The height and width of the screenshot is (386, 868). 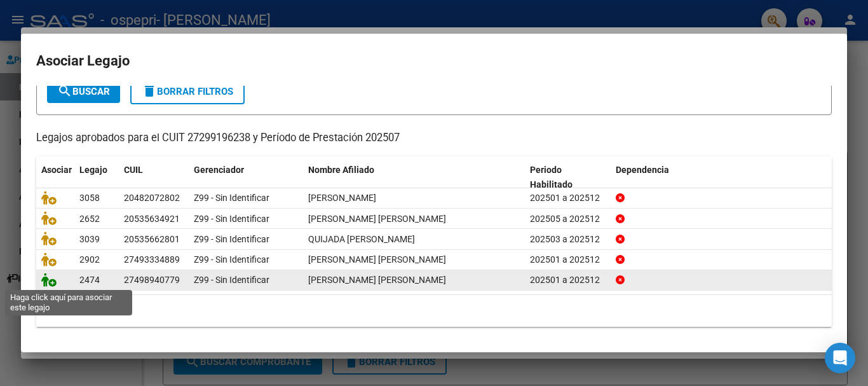 What do you see at coordinates (413, 177) in the screenshot?
I see `datatable-header-cell: Nombre Afiliado` at bounding box center [413, 177].